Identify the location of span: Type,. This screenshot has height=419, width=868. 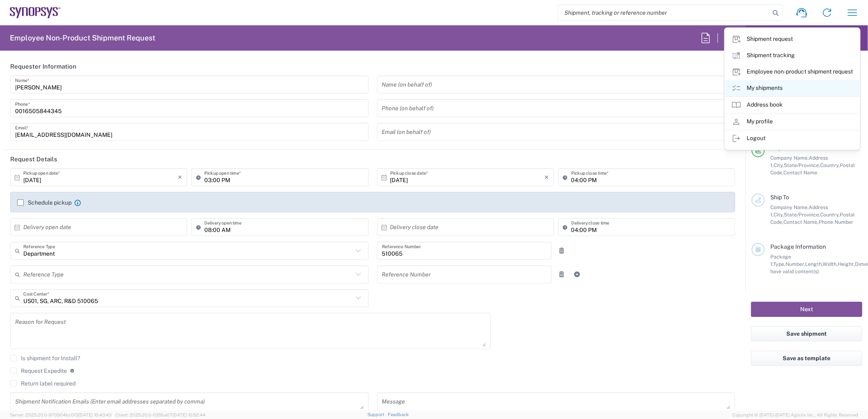
(780, 264).